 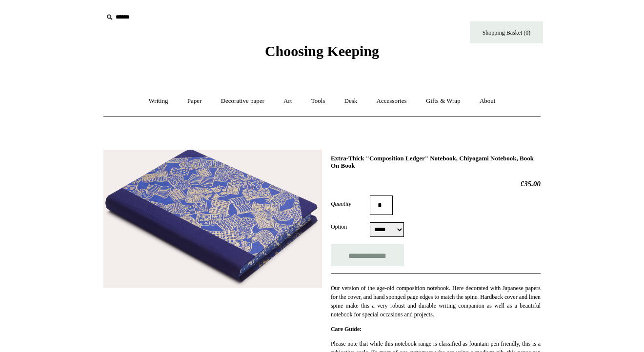 I want to click on a: Choosing Keeping, so click(x=322, y=54).